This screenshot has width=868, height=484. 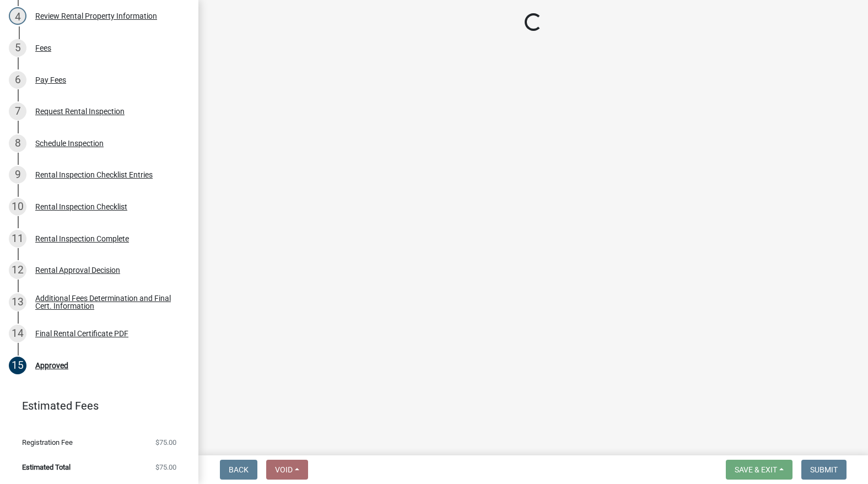 I want to click on div: 4, so click(x=18, y=16).